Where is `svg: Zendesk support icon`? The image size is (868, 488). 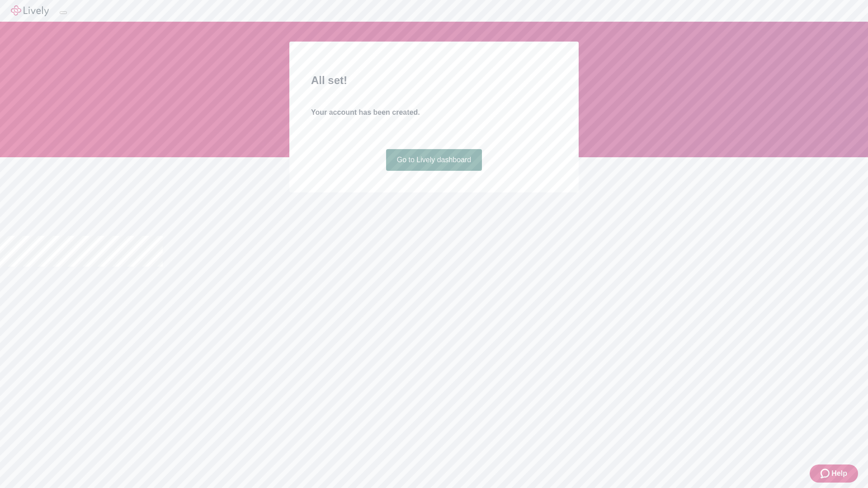
svg: Zendesk support icon is located at coordinates (826, 474).